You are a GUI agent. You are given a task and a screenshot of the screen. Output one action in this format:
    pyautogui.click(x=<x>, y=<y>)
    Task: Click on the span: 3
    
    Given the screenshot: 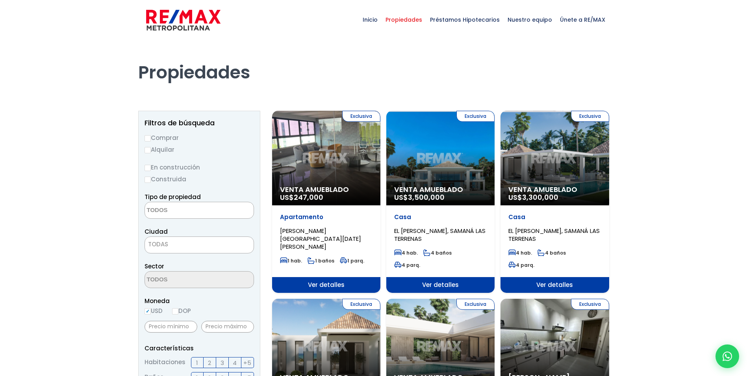 What is the action you would take?
    pyautogui.click(x=222, y=362)
    